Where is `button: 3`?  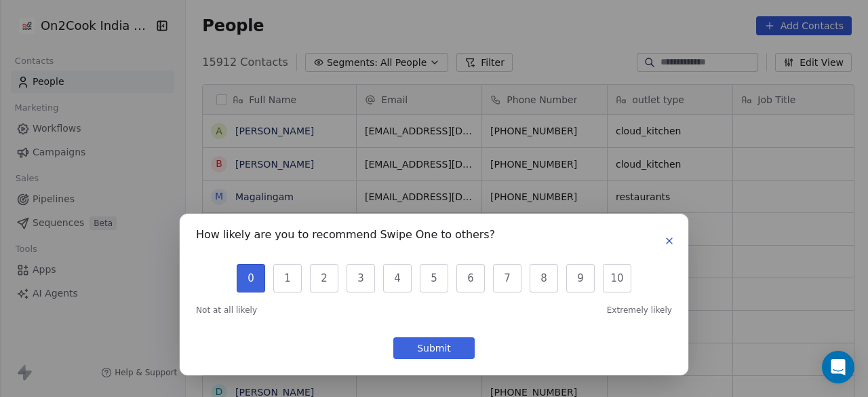
button: 3 is located at coordinates (361, 278).